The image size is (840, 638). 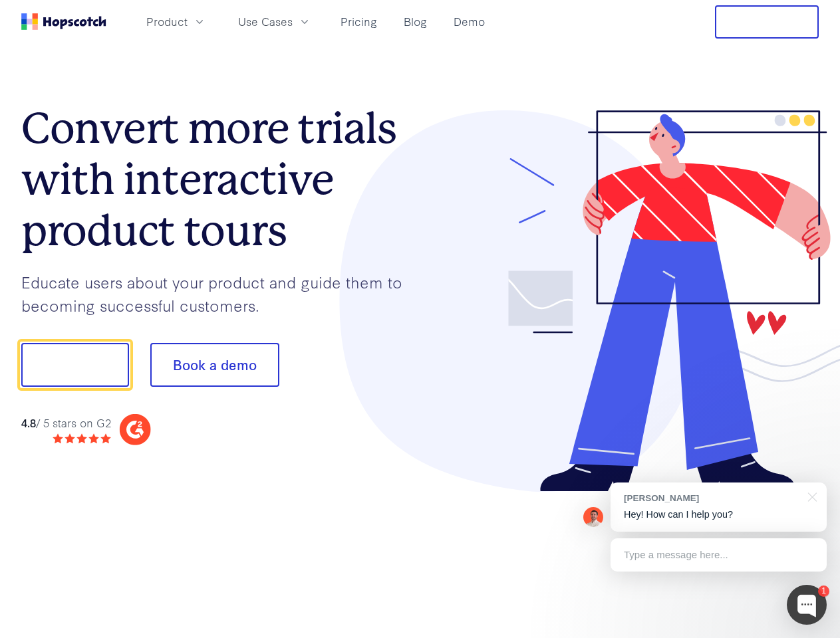 I want to click on button: Show me!, so click(x=75, y=365).